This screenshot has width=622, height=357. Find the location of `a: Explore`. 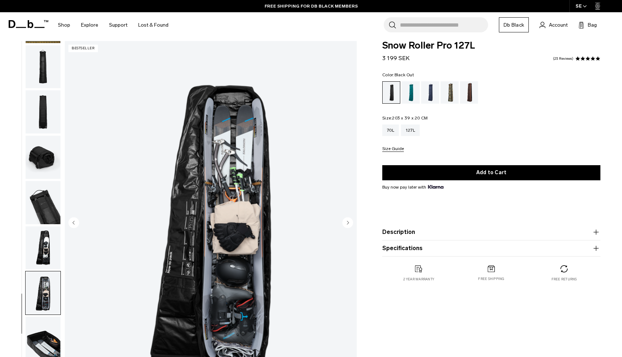

a: Explore is located at coordinates (90, 25).